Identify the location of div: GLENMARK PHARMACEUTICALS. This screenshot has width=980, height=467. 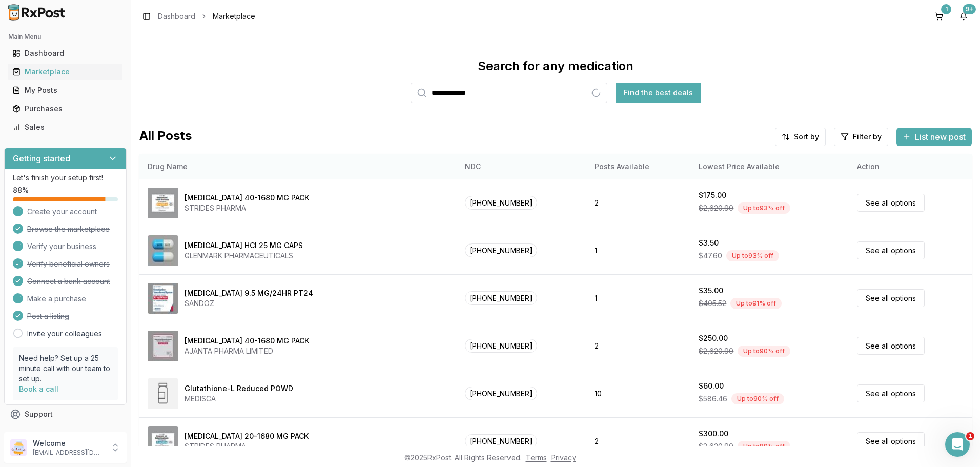
(243, 256).